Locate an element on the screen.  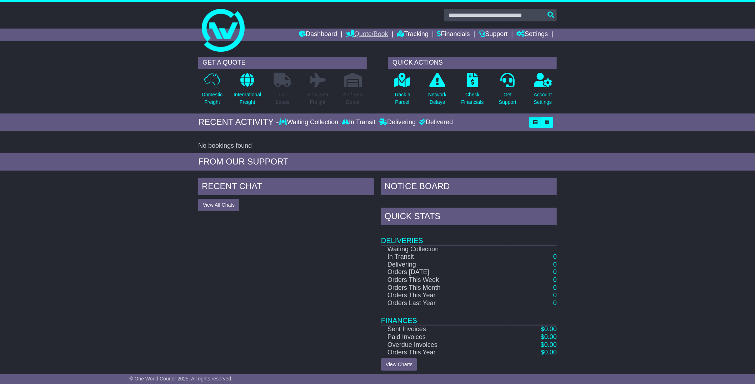
p: Full Loads is located at coordinates (283, 99).